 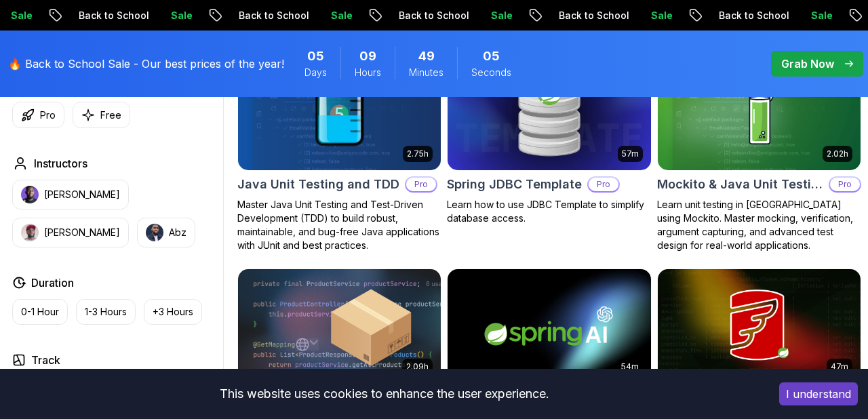 I want to click on p: 54m, so click(x=630, y=367).